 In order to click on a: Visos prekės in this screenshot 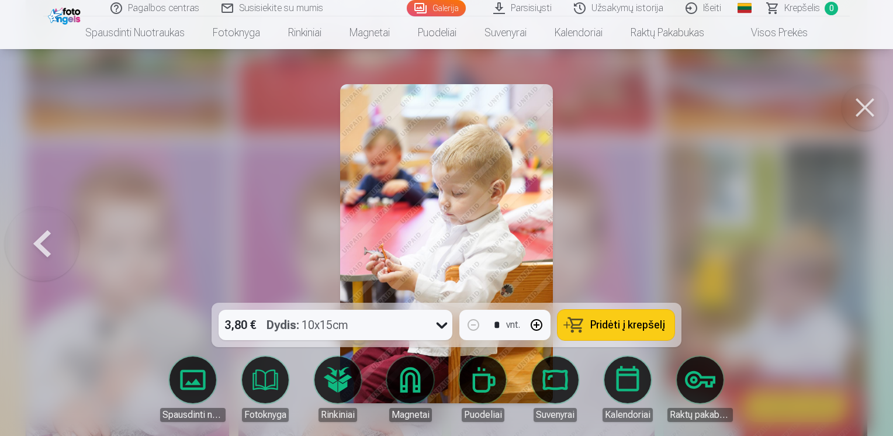, I will do `click(770, 33)`.